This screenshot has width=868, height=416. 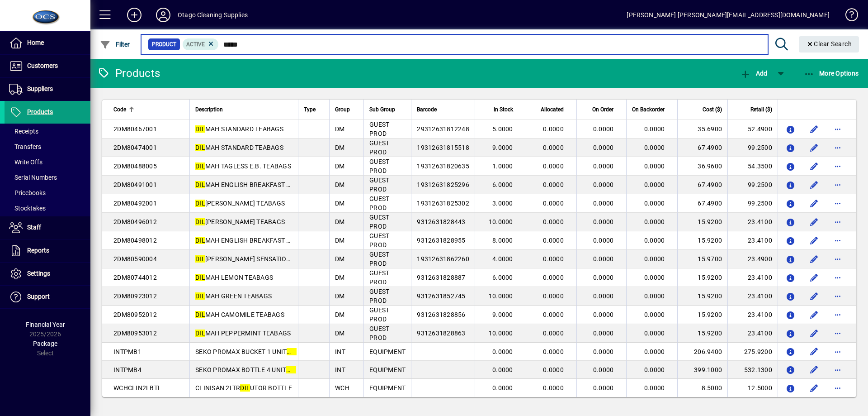 I want to click on td: 8.5000, so click(x=702, y=388).